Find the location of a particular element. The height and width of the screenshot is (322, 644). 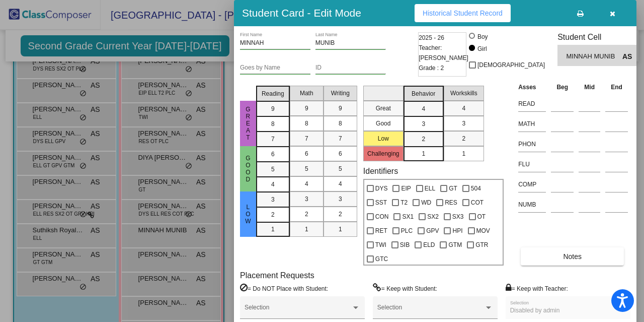

span: ELL is located at coordinates (430, 188).